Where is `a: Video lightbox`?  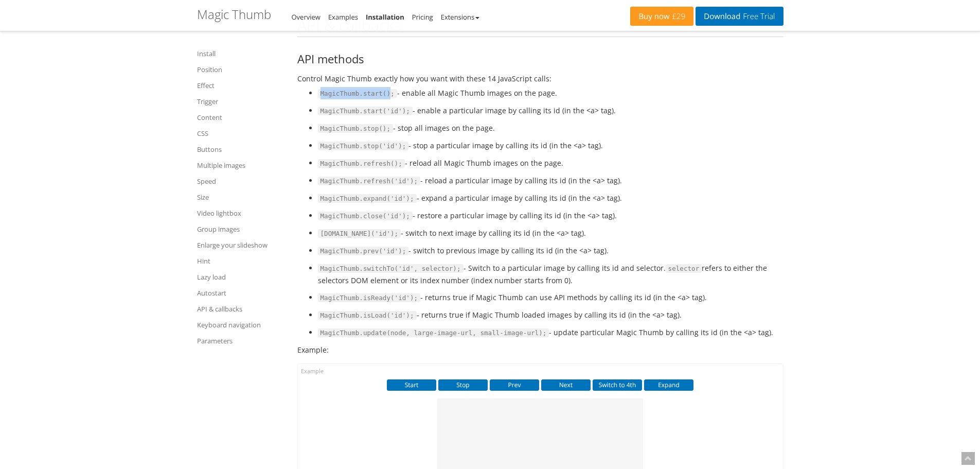 a: Video lightbox is located at coordinates (240, 213).